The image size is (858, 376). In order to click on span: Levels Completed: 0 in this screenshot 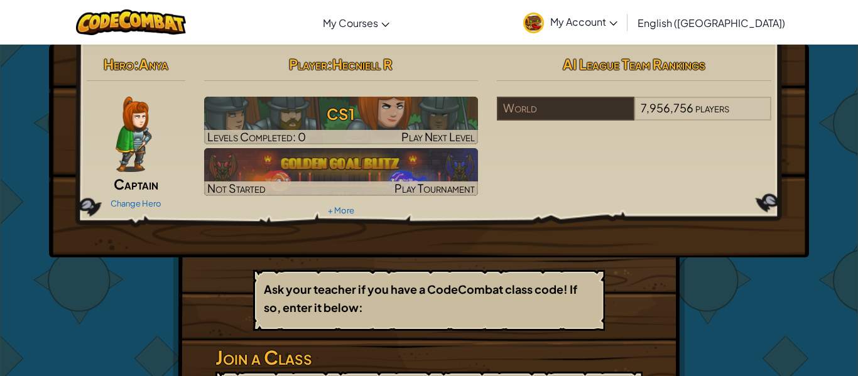, I will do `click(256, 136)`.